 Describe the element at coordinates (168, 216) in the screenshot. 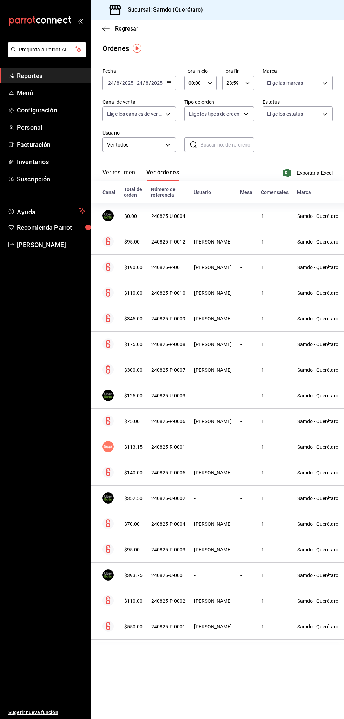

I see `div: 240825-U-0004` at that location.